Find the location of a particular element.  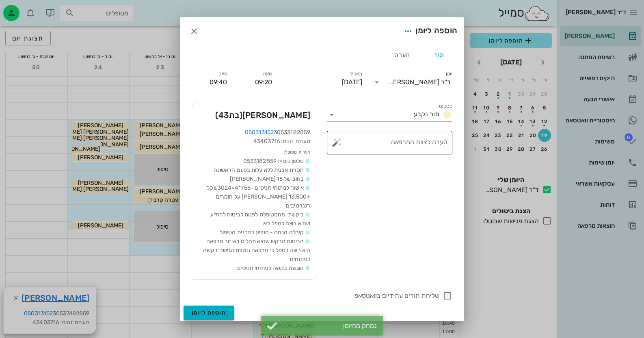

span: (בת ) is located at coordinates (229, 115).